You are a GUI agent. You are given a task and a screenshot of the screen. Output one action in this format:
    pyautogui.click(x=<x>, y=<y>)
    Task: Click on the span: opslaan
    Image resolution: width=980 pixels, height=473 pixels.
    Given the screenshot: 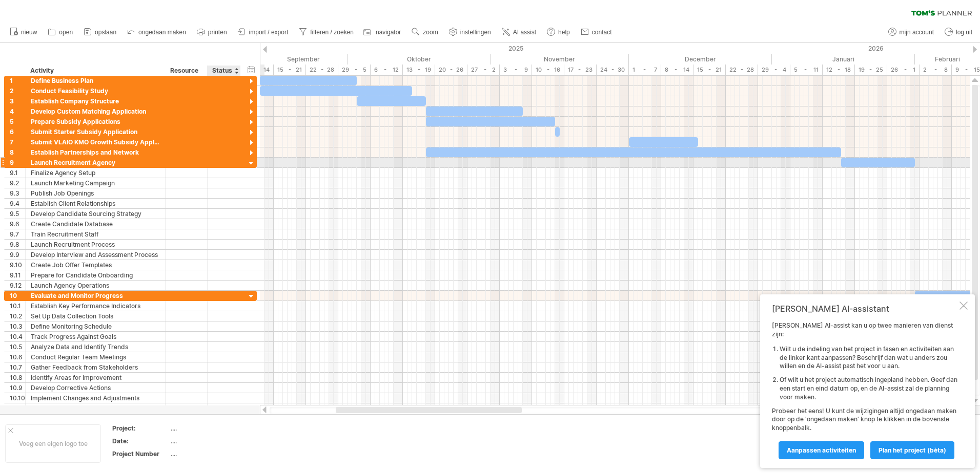 What is the action you would take?
    pyautogui.click(x=105, y=33)
    